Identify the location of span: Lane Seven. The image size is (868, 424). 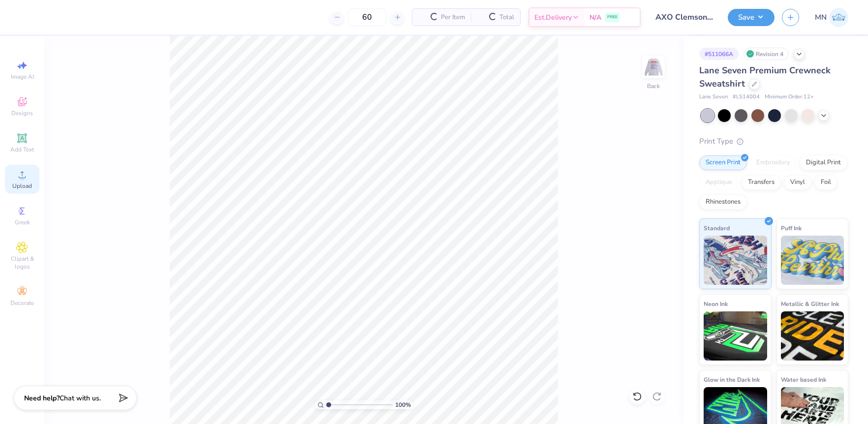
(713, 97).